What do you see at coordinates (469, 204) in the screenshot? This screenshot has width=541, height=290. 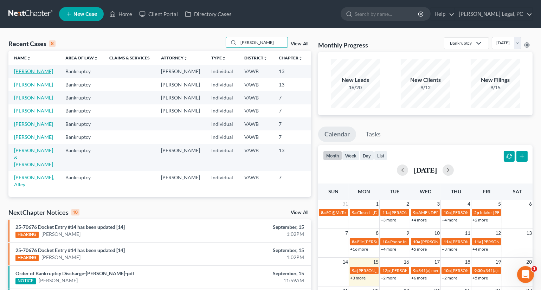 I see `span: 4` at bounding box center [469, 204].